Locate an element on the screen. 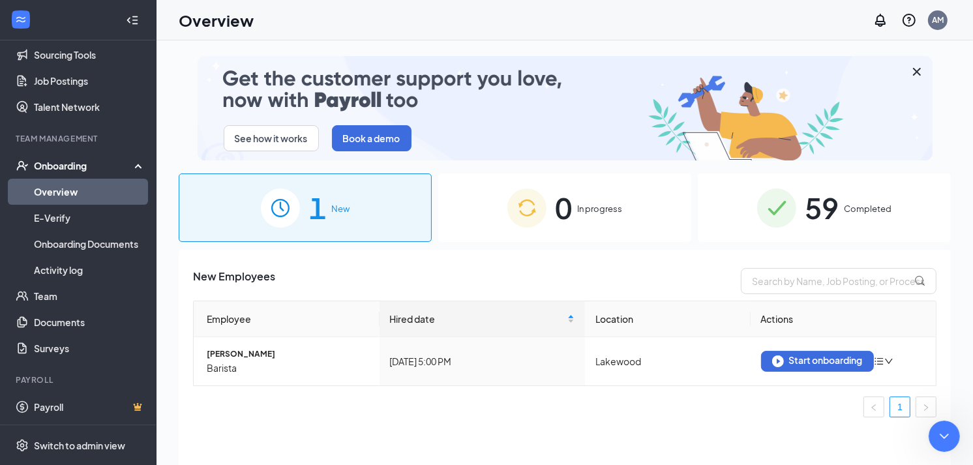  td: Lakewood is located at coordinates (667, 361).